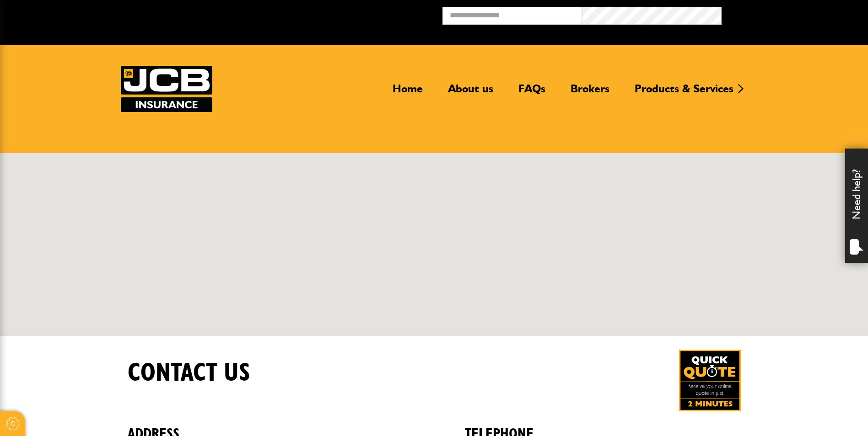 The image size is (868, 436). Describe the element at coordinates (189, 373) in the screenshot. I see `h1: Contact us` at that location.